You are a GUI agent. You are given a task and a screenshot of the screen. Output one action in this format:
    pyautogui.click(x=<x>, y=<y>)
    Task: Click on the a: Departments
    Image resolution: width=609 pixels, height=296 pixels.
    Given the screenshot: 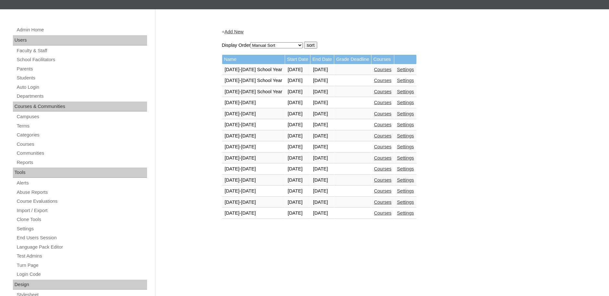 What is the action you would take?
    pyautogui.click(x=81, y=96)
    